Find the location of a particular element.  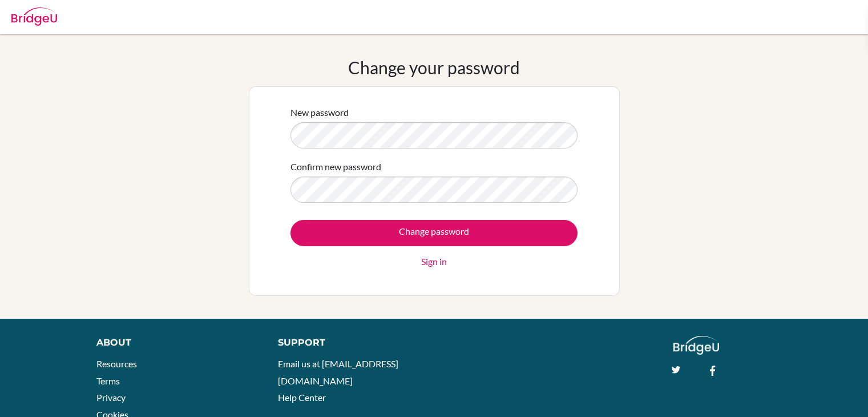

a: Terms is located at coordinates (108, 381).